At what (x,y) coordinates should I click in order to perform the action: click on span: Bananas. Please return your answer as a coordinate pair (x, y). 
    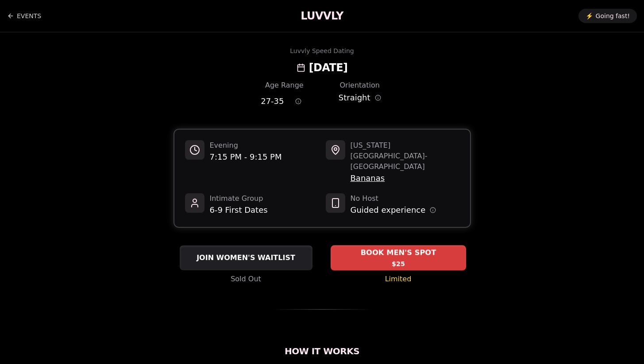
    Looking at the image, I should click on (405, 178).